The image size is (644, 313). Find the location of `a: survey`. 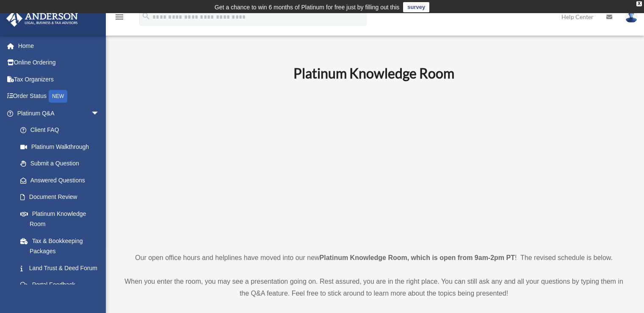

a: survey is located at coordinates (416, 7).